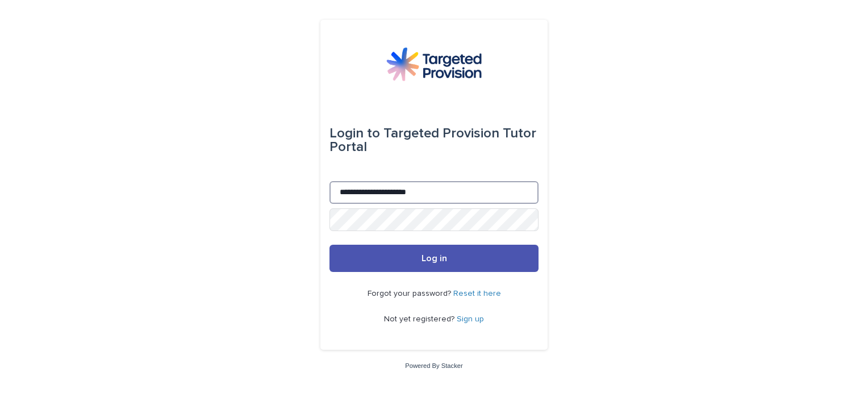  What do you see at coordinates (434, 140) in the screenshot?
I see `div: Targeted Provision Tutor Portal` at bounding box center [434, 140].